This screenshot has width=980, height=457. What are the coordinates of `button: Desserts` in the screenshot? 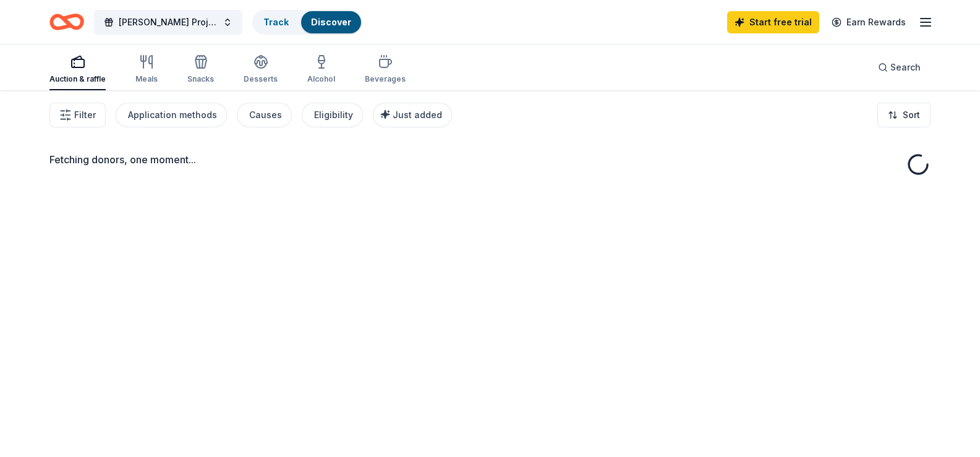 It's located at (261, 70).